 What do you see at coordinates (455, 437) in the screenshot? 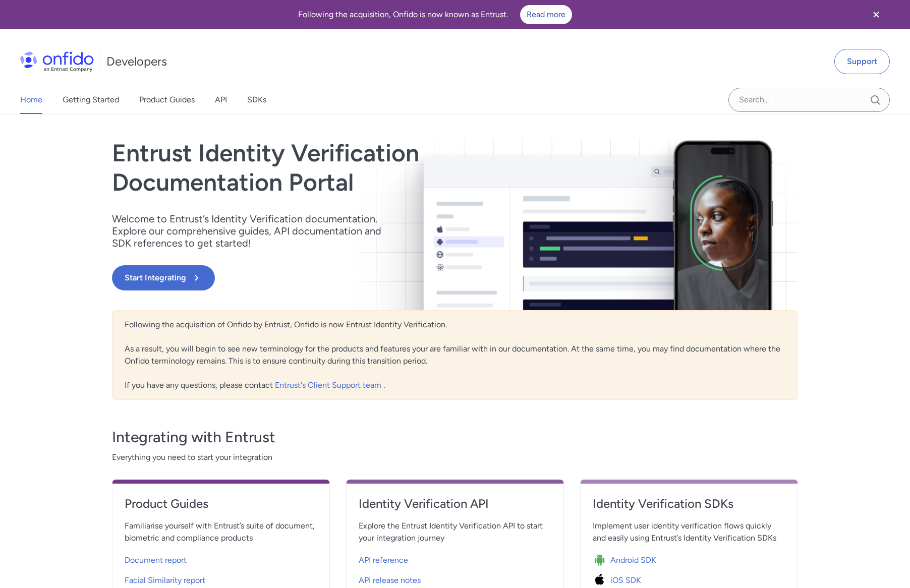
I see `h3: Integrating with Entrust` at bounding box center [455, 437].